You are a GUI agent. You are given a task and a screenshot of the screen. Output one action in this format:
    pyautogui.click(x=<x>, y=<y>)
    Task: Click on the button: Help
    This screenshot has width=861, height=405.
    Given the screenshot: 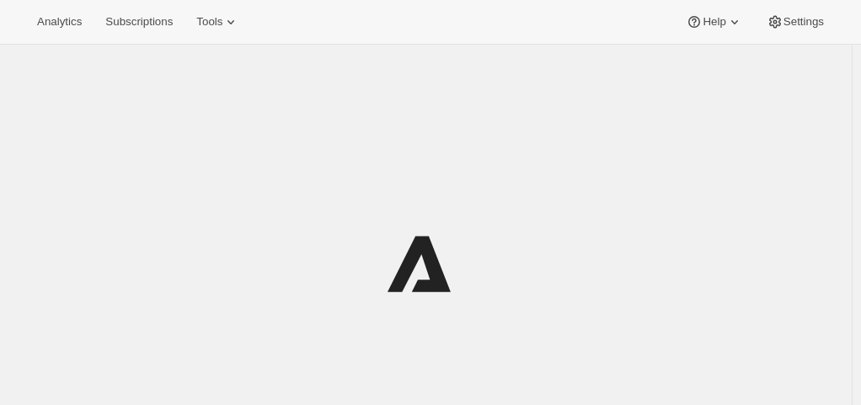 What is the action you would take?
    pyautogui.click(x=713, y=22)
    